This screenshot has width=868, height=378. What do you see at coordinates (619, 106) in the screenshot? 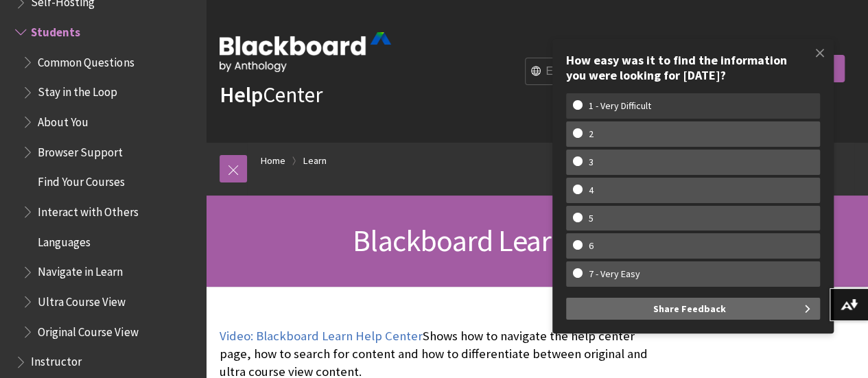
I see `w-span: 1 - Very Difficult` at bounding box center [619, 106].